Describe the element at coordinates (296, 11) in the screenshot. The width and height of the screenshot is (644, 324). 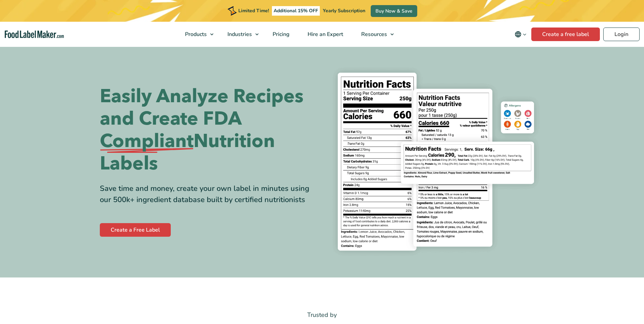
I see `span: Additional 15% OFF` at that location.